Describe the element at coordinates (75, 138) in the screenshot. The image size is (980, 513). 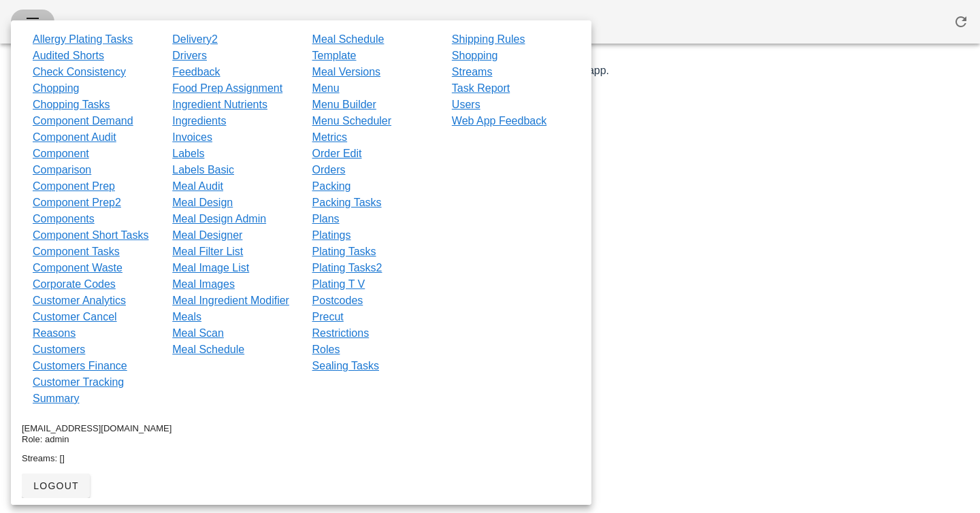
I see `a: Component Audit` at that location.